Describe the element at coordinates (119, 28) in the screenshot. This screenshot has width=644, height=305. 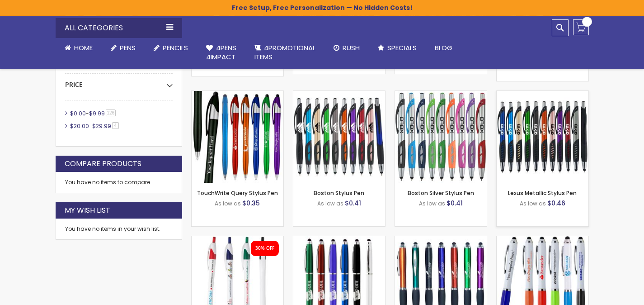
I see `div: All Categories` at that location.